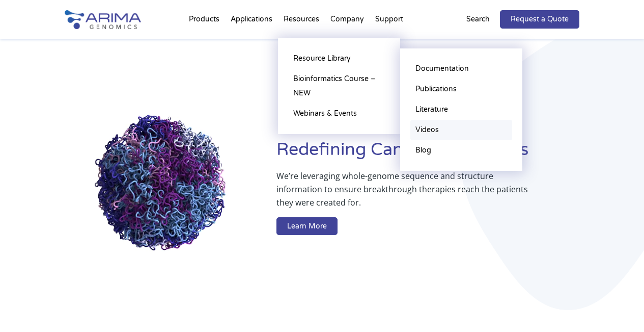 The width and height of the screenshot is (644, 332). Describe the element at coordinates (540, 19) in the screenshot. I see `a: Request a Quote` at that location.